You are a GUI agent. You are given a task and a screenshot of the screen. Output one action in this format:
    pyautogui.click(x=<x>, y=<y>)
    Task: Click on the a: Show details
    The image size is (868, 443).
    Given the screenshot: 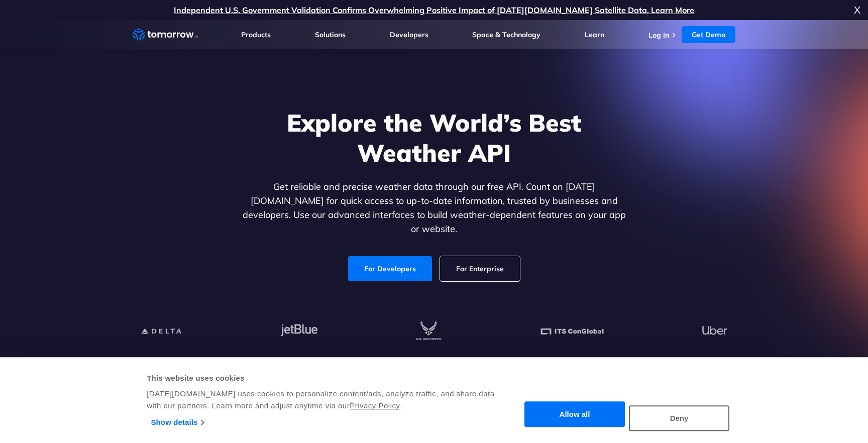 What is the action you would take?
    pyautogui.click(x=178, y=422)
    